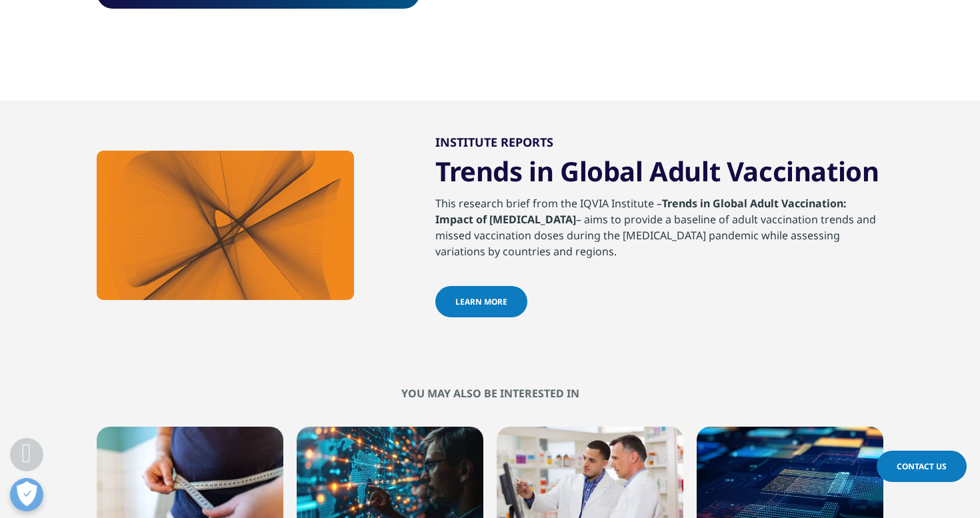 The image size is (980, 518). I want to click on a: learn more, so click(481, 301).